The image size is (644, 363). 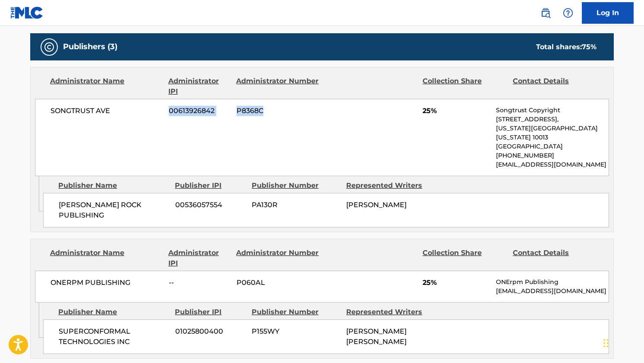 What do you see at coordinates (200, 111) in the screenshot?
I see `span: 00613926842` at bounding box center [200, 111].